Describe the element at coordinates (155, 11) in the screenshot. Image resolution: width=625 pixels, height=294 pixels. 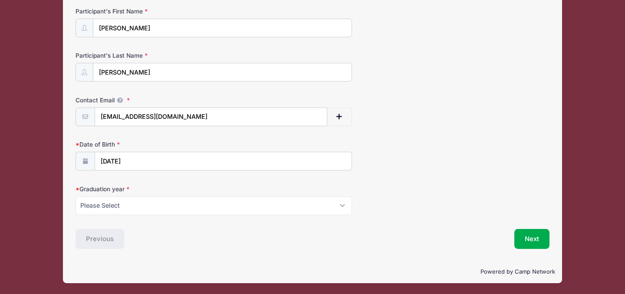
I see `label: Participant's First Name` at that location.